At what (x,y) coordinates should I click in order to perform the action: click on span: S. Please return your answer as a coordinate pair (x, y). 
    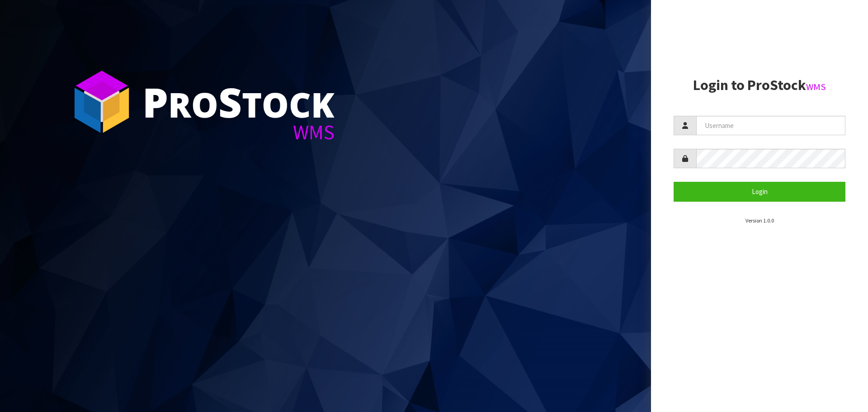
    Looking at the image, I should click on (230, 102).